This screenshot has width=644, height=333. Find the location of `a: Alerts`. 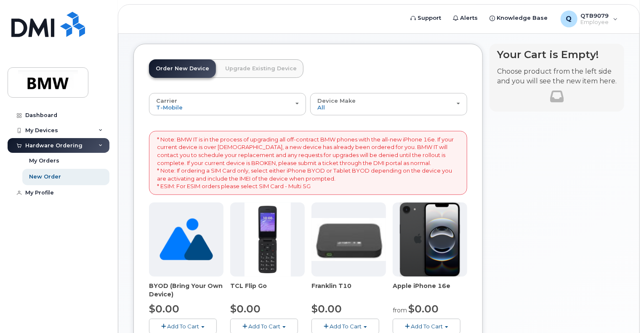

a: Alerts is located at coordinates (466, 18).